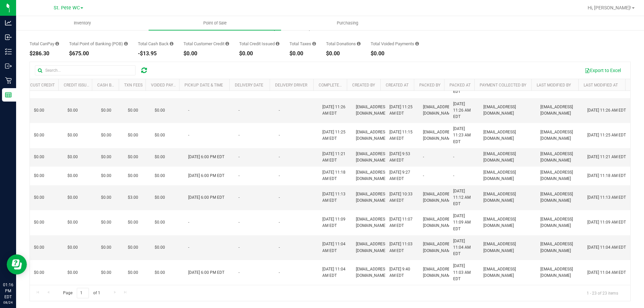  I want to click on div: 0, so click(135, 28).